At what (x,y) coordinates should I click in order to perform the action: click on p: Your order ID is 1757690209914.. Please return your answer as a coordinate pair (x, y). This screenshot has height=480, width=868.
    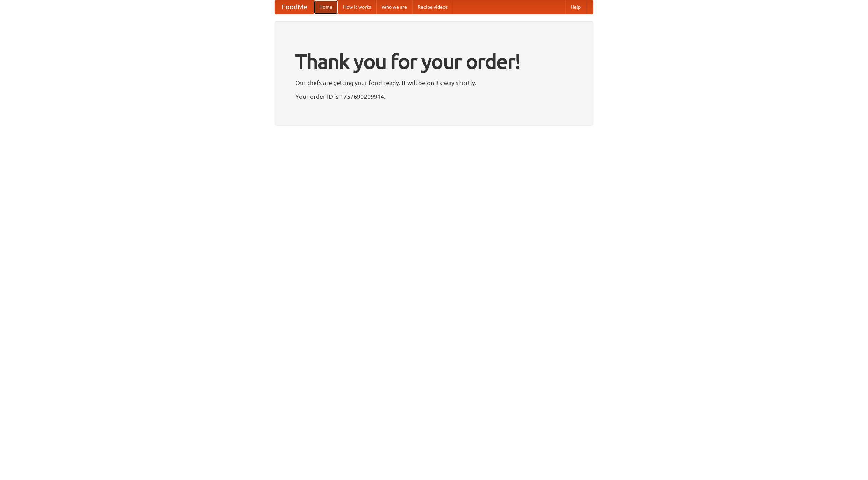
    Looking at the image, I should click on (434, 96).